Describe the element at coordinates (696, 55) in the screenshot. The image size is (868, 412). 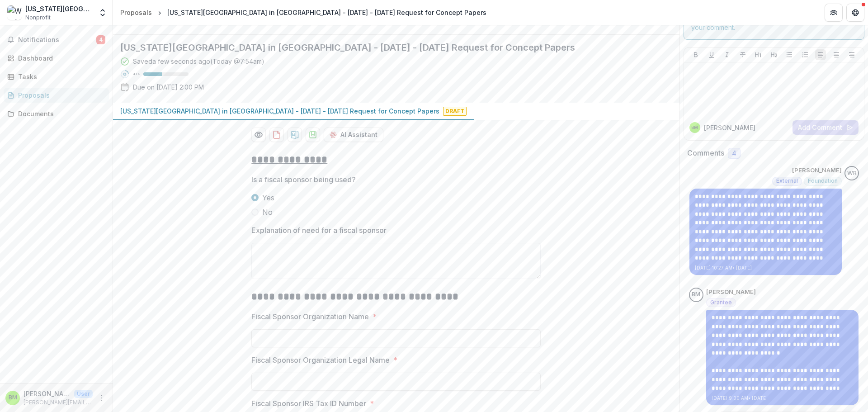
I see `button: Bold` at that location.